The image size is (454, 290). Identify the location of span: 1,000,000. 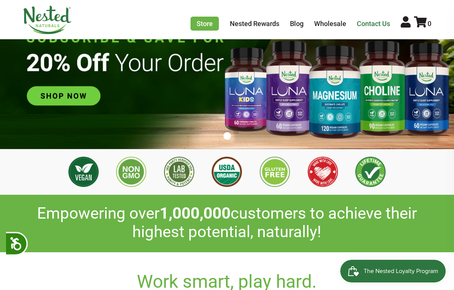
(195, 213).